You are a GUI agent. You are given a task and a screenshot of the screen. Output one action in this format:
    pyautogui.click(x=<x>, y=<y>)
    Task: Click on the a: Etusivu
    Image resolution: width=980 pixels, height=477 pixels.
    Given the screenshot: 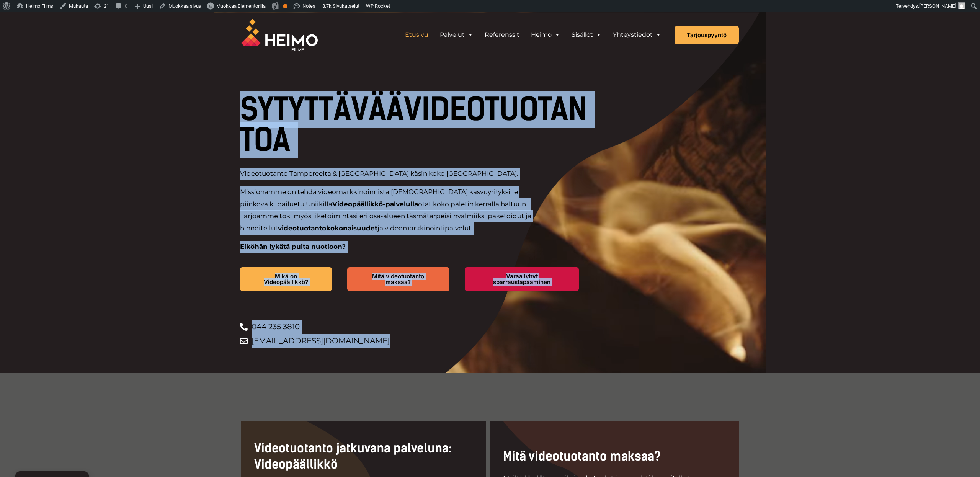 What is the action you would take?
    pyautogui.click(x=416, y=35)
    